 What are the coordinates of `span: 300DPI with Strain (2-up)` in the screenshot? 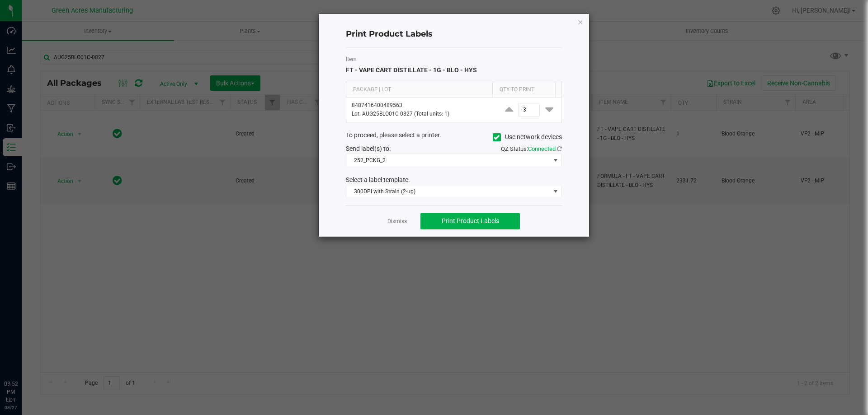 It's located at (448, 191).